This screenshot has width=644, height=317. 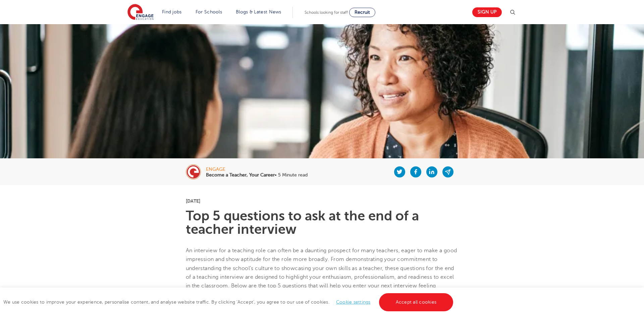 What do you see at coordinates (353, 302) in the screenshot?
I see `a: Cookie settings` at bounding box center [353, 302].